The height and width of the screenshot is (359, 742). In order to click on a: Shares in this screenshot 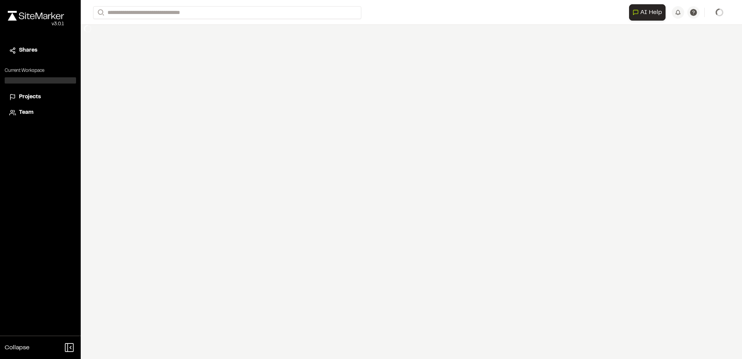, I will do `click(40, 50)`.